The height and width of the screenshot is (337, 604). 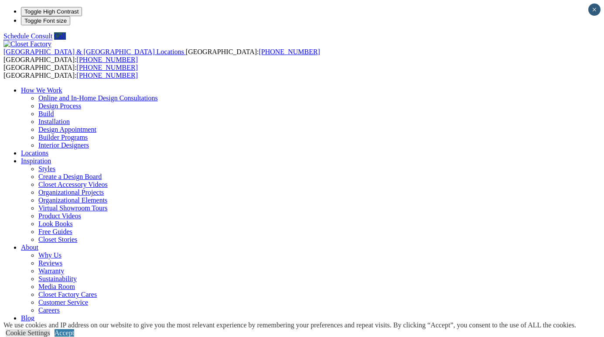 I want to click on a: Media Room, so click(x=57, y=286).